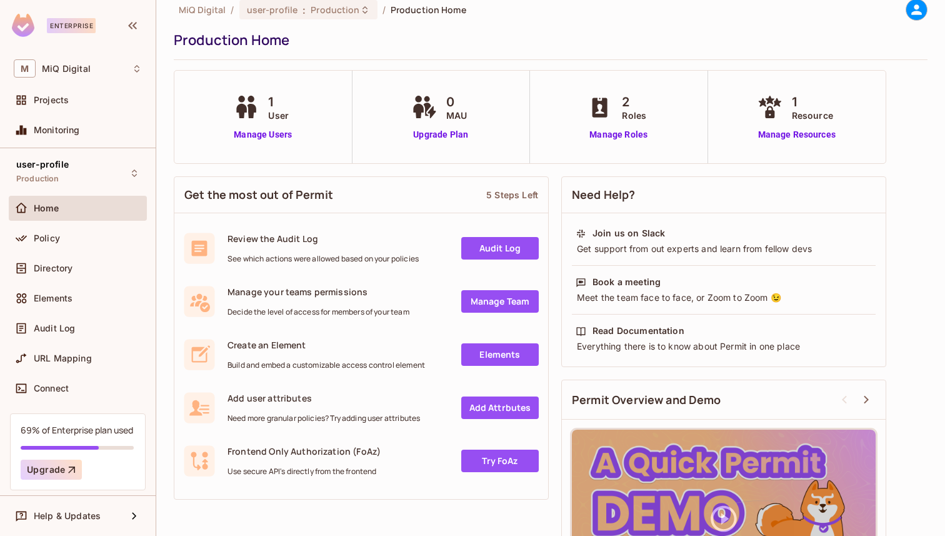 The width and height of the screenshot is (945, 536). Describe the element at coordinates (54, 328) in the screenshot. I see `span: Audit Log` at that location.